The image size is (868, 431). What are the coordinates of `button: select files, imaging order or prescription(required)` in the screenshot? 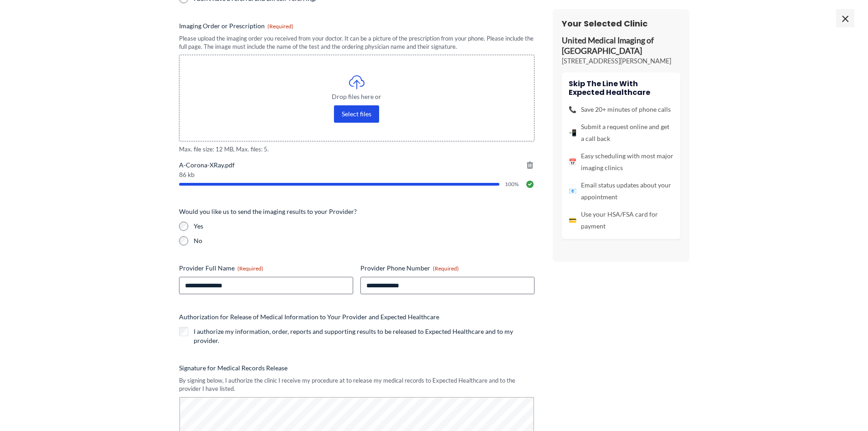 It's located at (356, 114).